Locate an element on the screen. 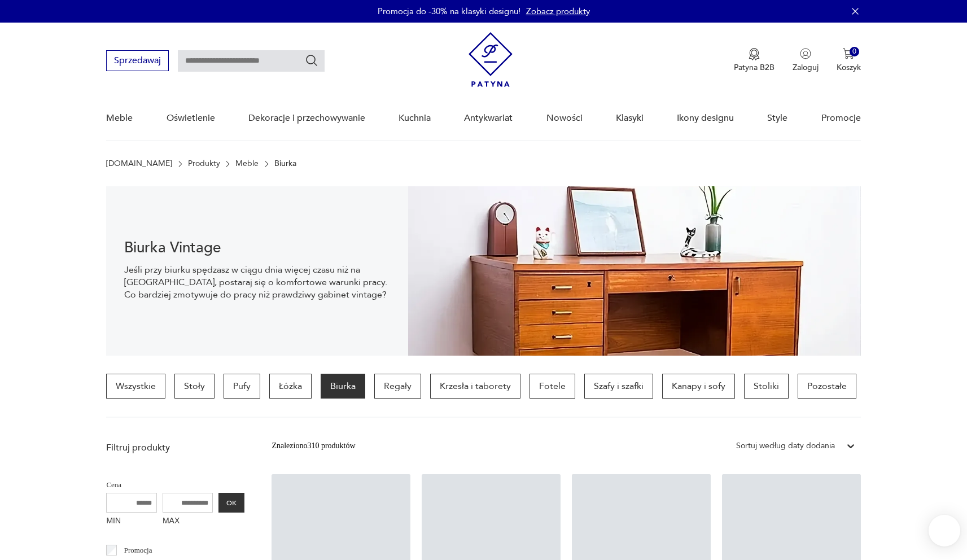  p: Kanapy i sofy is located at coordinates (699, 386).